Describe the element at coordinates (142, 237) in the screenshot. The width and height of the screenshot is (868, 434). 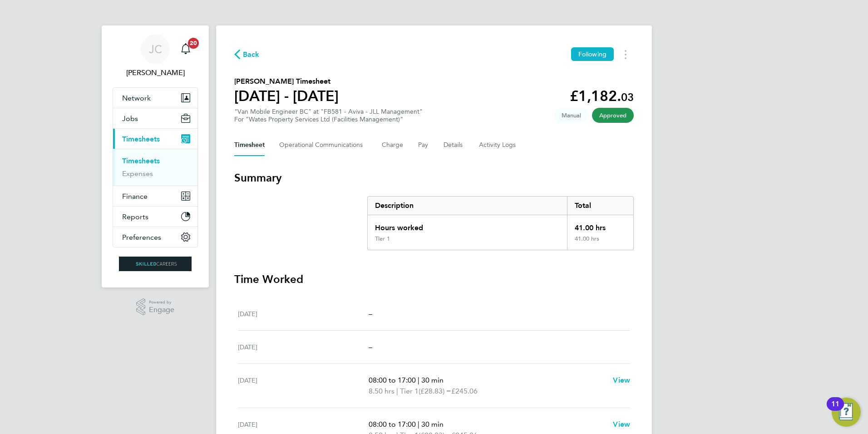
I see `span: Preferences` at that location.